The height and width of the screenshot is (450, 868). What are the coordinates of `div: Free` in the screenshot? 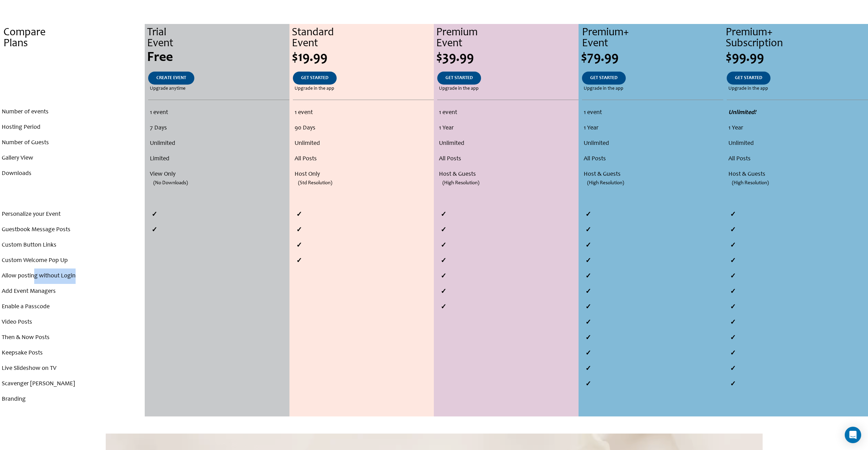 It's located at (218, 58).